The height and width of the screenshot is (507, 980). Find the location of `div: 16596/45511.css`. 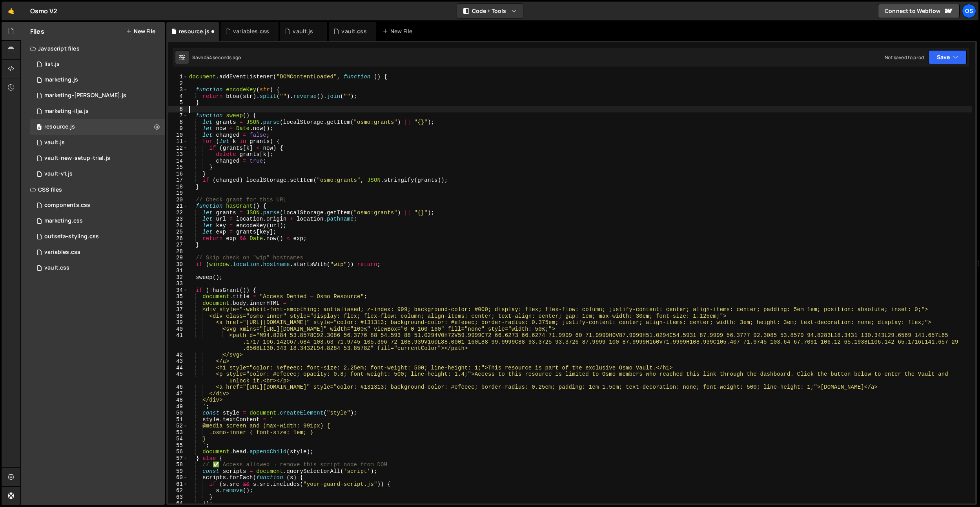

div: 16596/45511.css is located at coordinates (98, 205).